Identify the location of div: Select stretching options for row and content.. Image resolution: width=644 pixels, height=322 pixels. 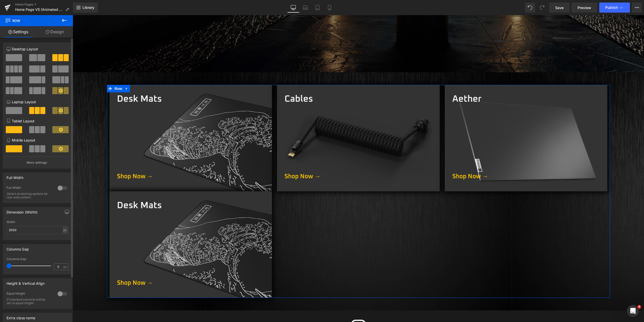
(29, 196).